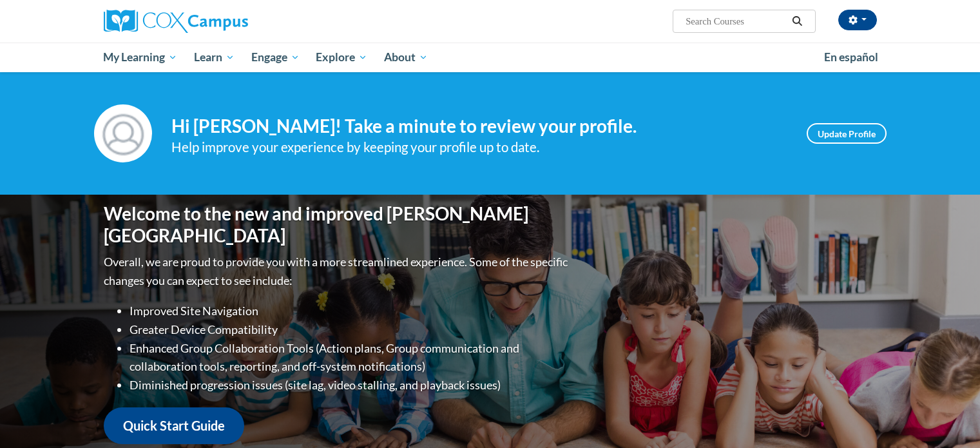 The image size is (980, 448). I want to click on li: Improved Site Navigation, so click(350, 311).